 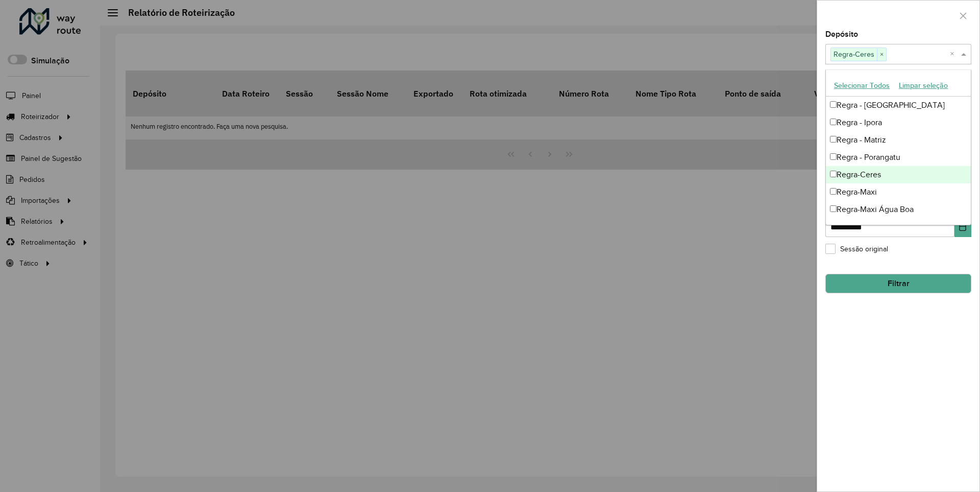 What do you see at coordinates (854, 54) in the screenshot?
I see `span: Regra-Ceres` at bounding box center [854, 54].